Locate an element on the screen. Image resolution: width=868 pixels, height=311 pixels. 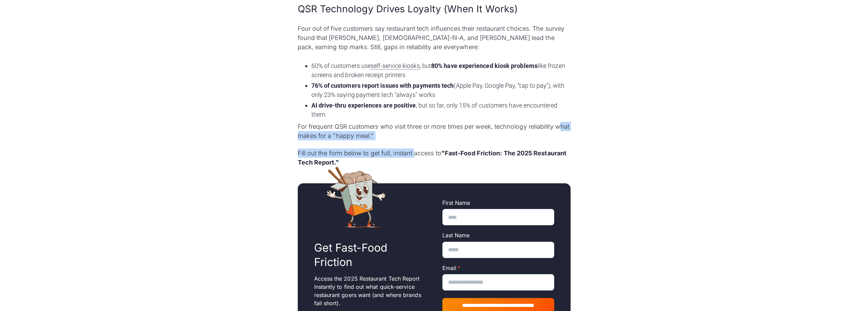
span: Email is located at coordinates (449, 268).